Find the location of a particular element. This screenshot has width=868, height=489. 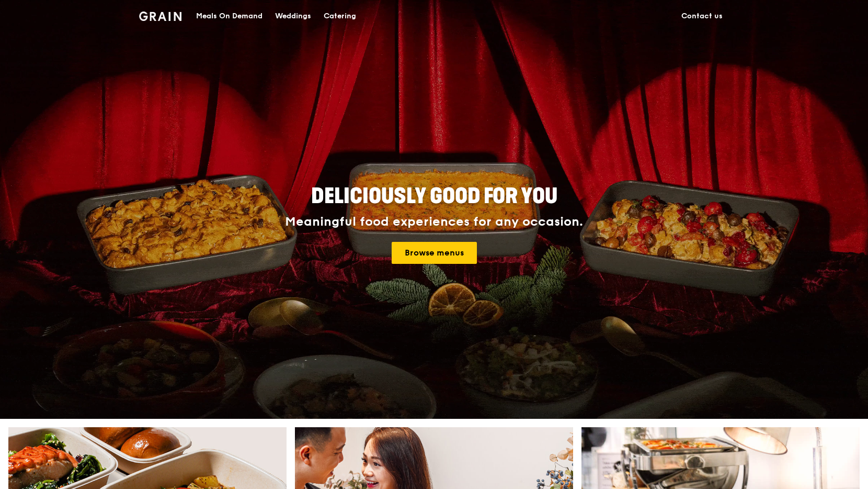

span: Deliciously good for you is located at coordinates (434, 196).